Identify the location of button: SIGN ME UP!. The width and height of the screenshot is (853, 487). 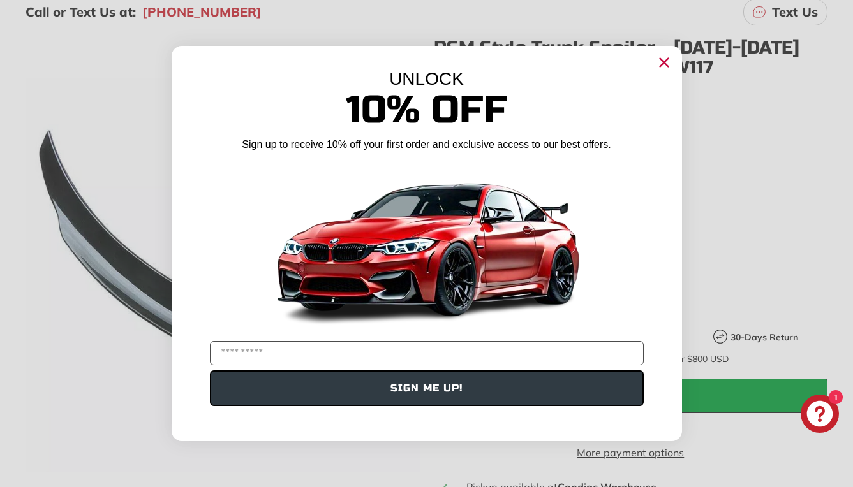
(427, 388).